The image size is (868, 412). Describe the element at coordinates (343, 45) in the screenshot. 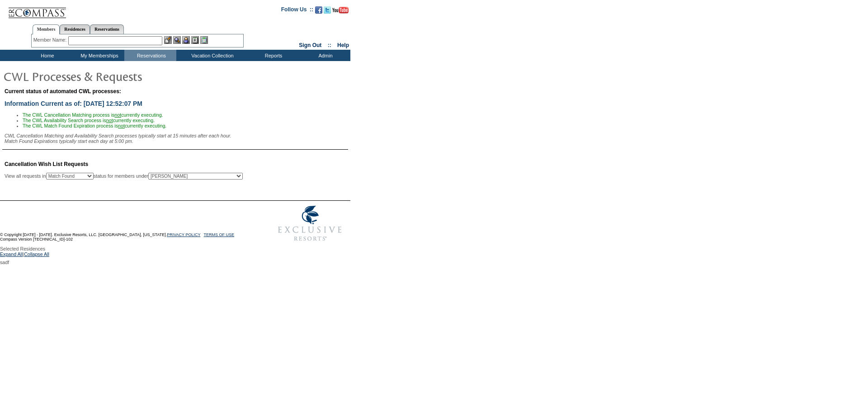

I see `a: Help` at that location.